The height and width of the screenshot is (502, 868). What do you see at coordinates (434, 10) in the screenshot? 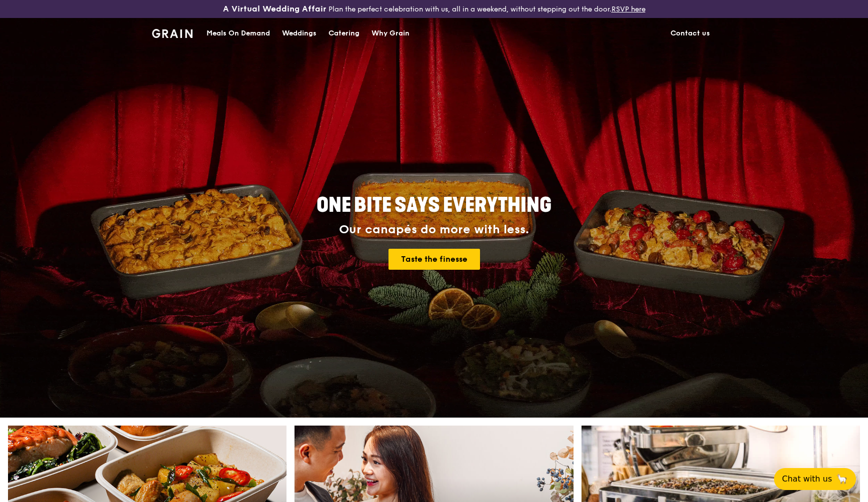
I see `div: Plan the perfect celebration with us, all in a weekend, without stepping out the door.` at bounding box center [434, 10].